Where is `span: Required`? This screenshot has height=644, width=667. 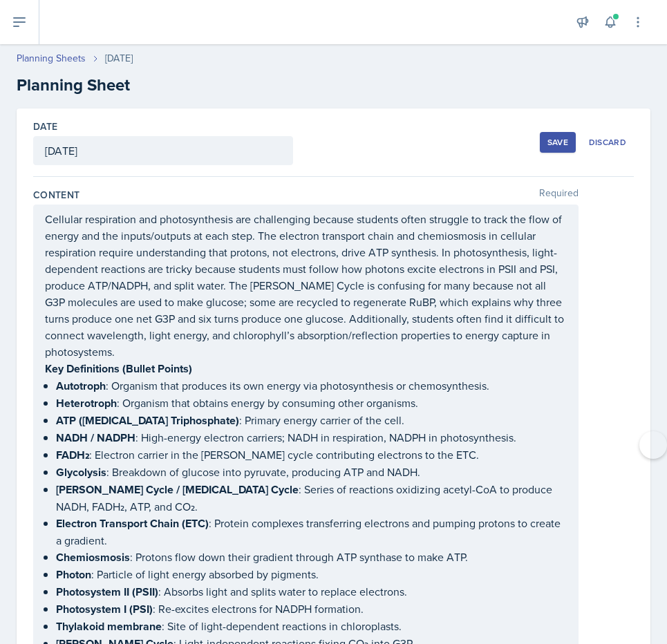
span: Required is located at coordinates (558, 195).